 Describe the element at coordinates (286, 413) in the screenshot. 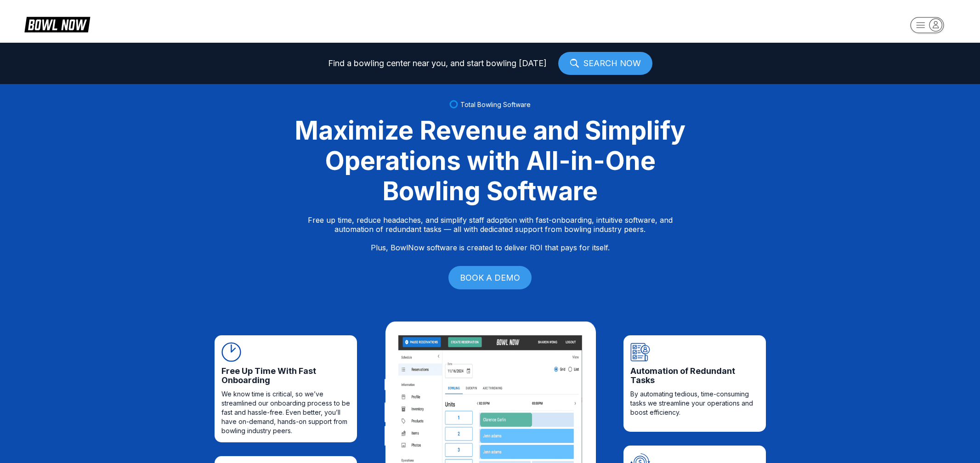

I see `span: We know time is critical, so we’ve streamlined our onboarding process to be fast and hassle-free....` at that location.